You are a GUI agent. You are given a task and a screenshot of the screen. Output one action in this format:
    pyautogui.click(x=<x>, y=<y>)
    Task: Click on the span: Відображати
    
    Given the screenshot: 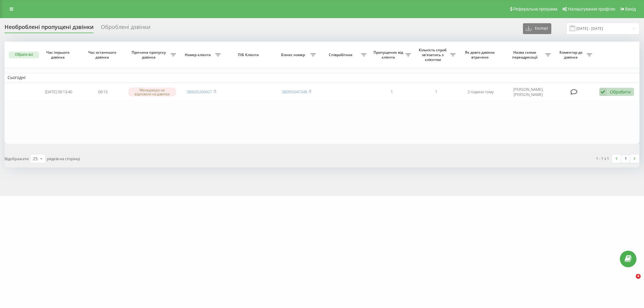 What is the action you would take?
    pyautogui.click(x=17, y=159)
    